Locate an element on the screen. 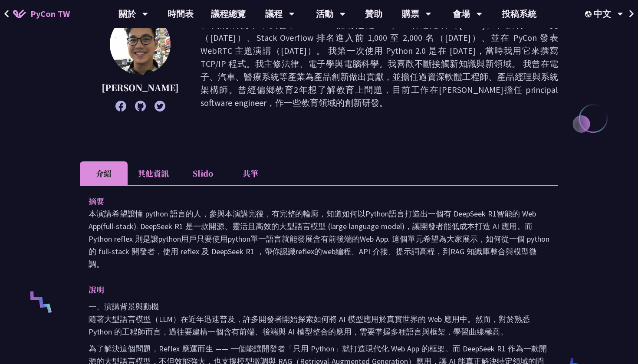  span: PyCon TW is located at coordinates (50, 14).